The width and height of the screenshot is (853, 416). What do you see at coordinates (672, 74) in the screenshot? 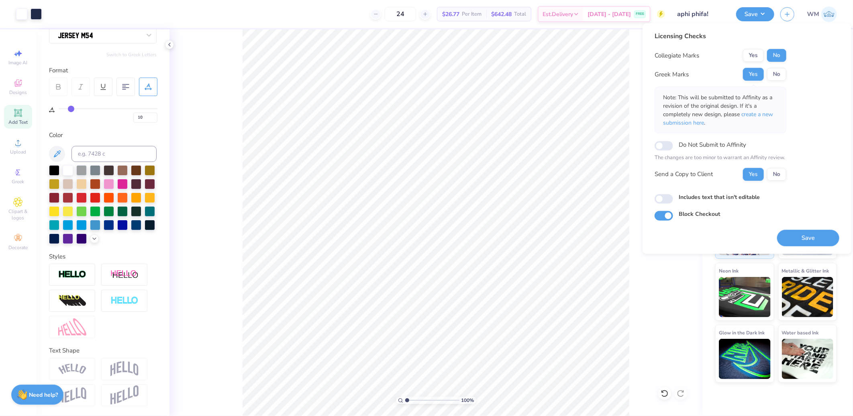
I see `div: Greek Marks` at bounding box center [672, 74].